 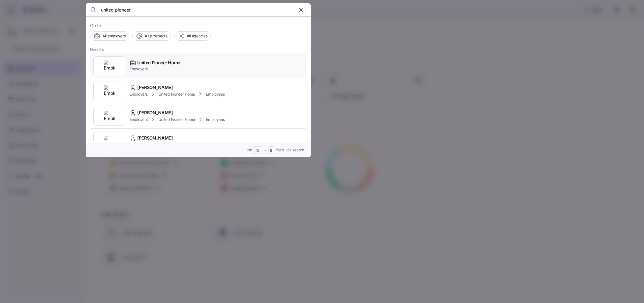 I want to click on button: All employers, so click(x=109, y=36).